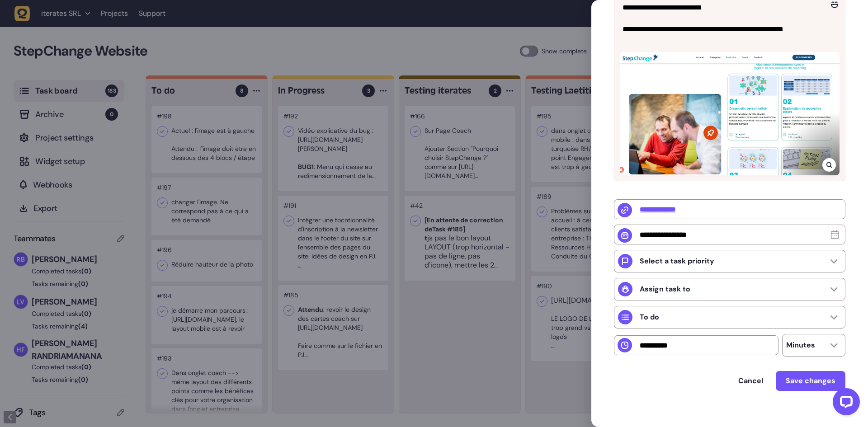  I want to click on button: Save changes, so click(811, 381).